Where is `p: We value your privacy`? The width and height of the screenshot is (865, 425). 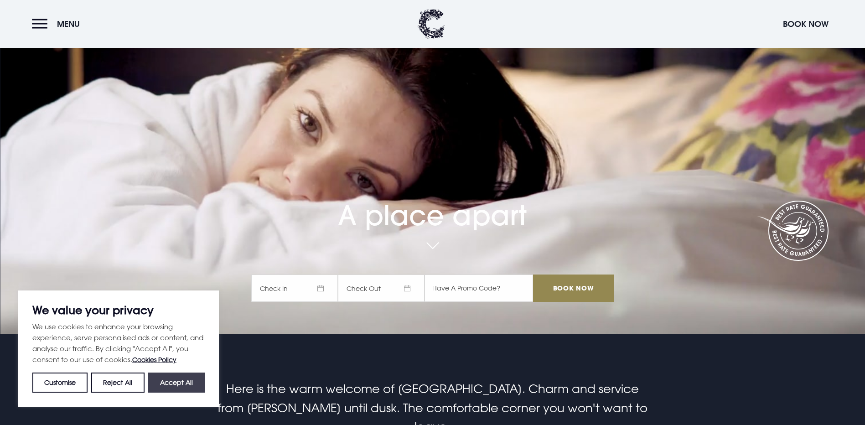 p: We value your privacy is located at coordinates (119, 310).